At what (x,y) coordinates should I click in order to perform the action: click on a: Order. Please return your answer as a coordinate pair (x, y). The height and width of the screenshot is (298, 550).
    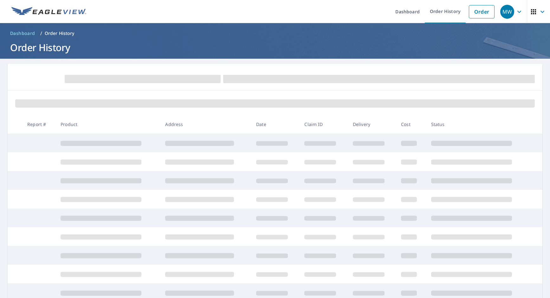
    Looking at the image, I should click on (482, 12).